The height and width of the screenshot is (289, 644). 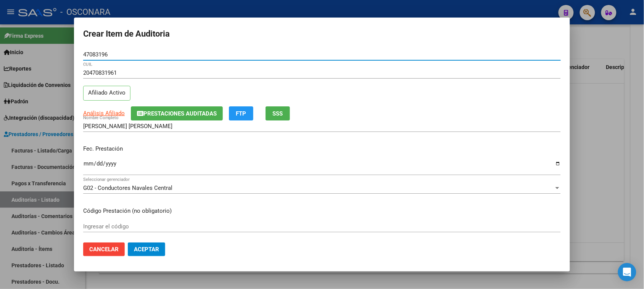 What do you see at coordinates (147, 249) in the screenshot?
I see `button: Aceptar` at bounding box center [147, 249].